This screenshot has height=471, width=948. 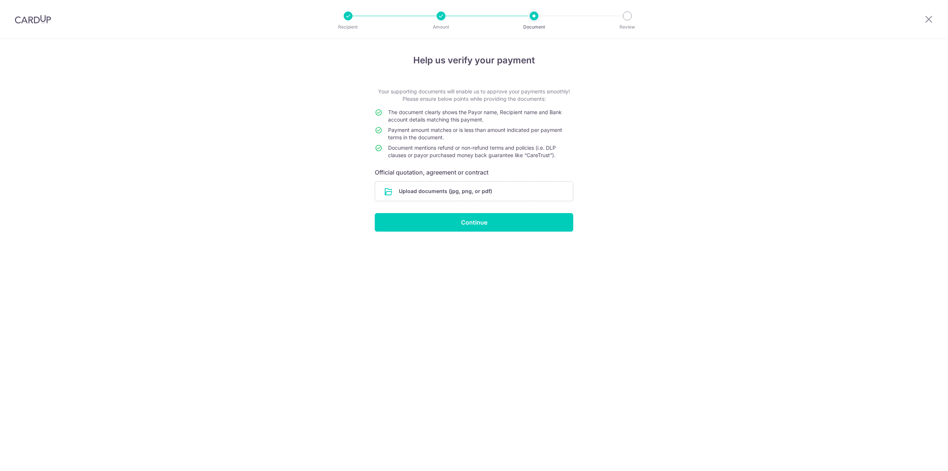 I want to click on span: The document clearly shows the Payor name, Recipient name and Bank account details matching this ..., so click(x=475, y=116).